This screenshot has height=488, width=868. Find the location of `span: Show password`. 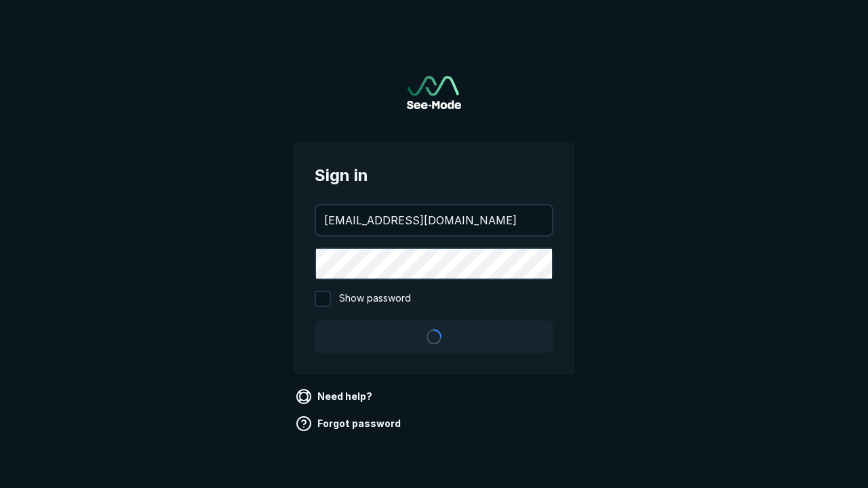

span: Show password is located at coordinates (375, 298).